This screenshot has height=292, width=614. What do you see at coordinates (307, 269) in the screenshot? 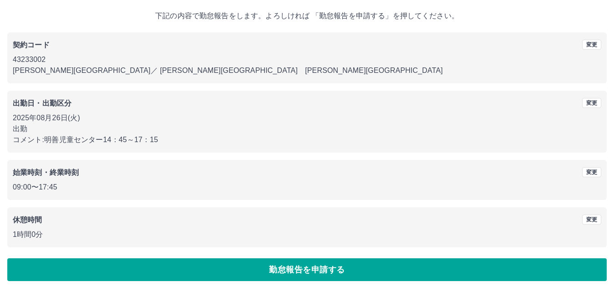
I see `button: 勤怠報告を申請する` at bounding box center [307, 269].